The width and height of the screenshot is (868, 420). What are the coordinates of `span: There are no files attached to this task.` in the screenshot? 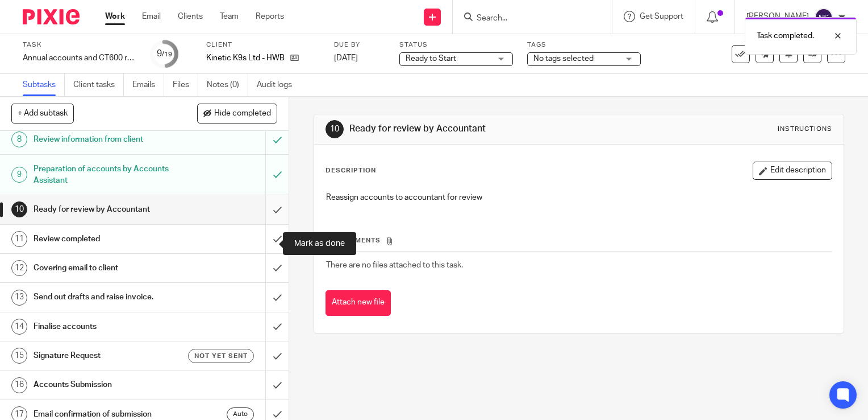 It's located at (395, 265).